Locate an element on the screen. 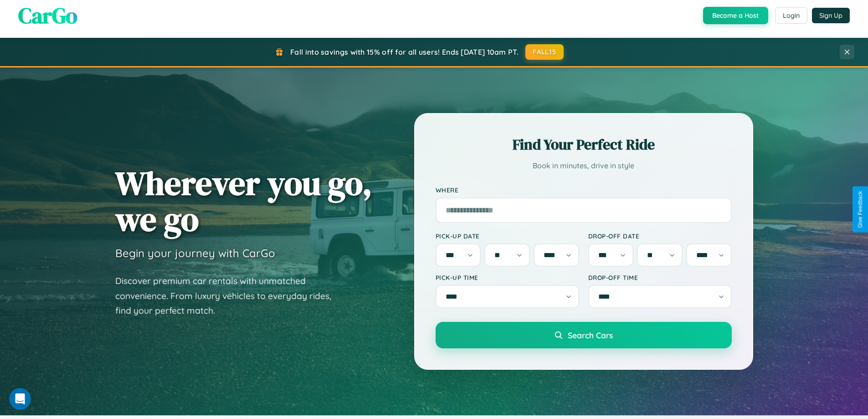  button: Become a Host is located at coordinates (736, 16).